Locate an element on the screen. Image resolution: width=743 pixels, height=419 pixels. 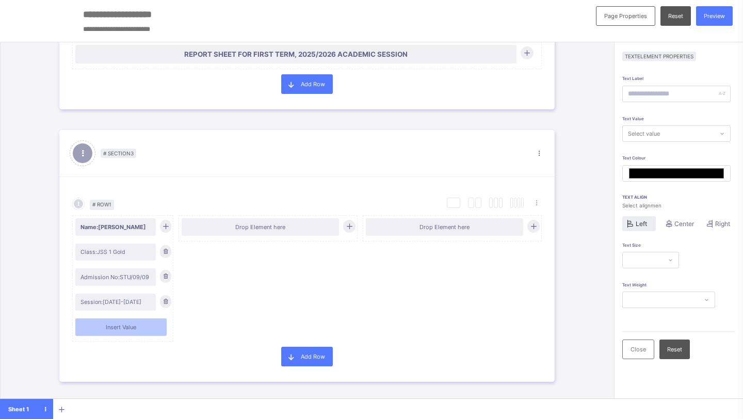
span: Center is located at coordinates (684, 223).